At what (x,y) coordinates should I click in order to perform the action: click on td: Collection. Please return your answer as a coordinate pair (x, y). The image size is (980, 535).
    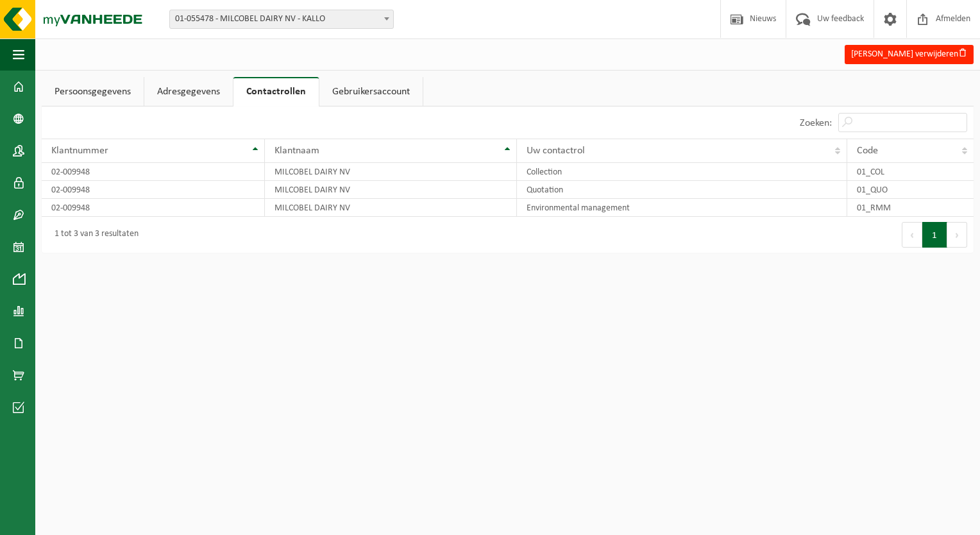
    Looking at the image, I should click on (682, 172).